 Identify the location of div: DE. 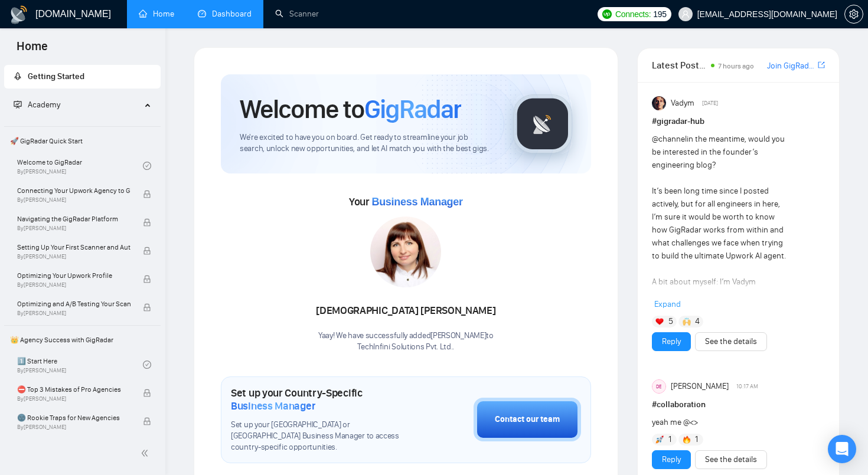
(659, 386).